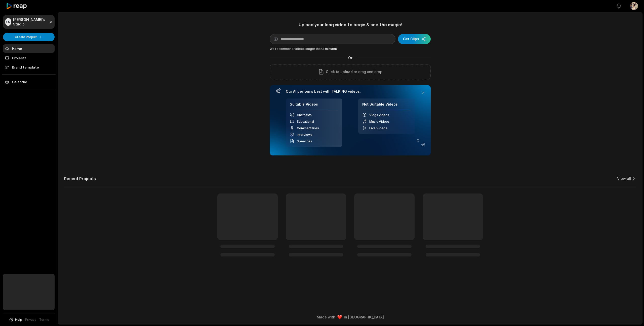  Describe the element at coordinates (380, 122) in the screenshot. I see `span: Music Videos` at that location.